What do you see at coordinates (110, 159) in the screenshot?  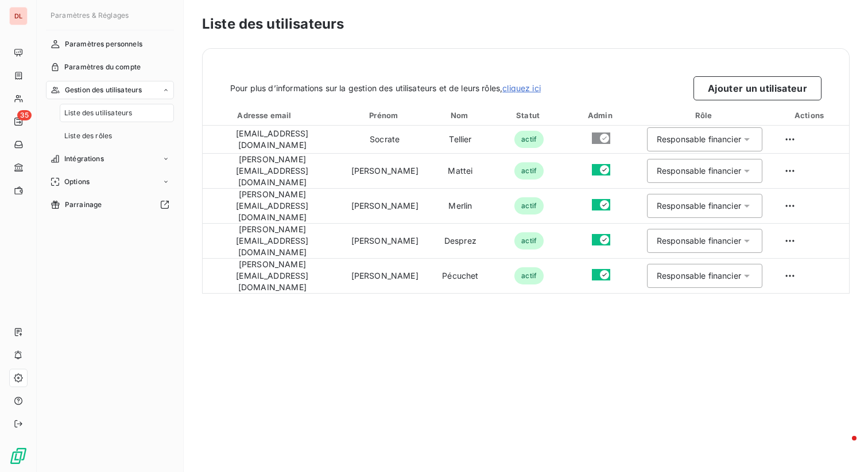 I see `a: Intégrations` at bounding box center [110, 159].